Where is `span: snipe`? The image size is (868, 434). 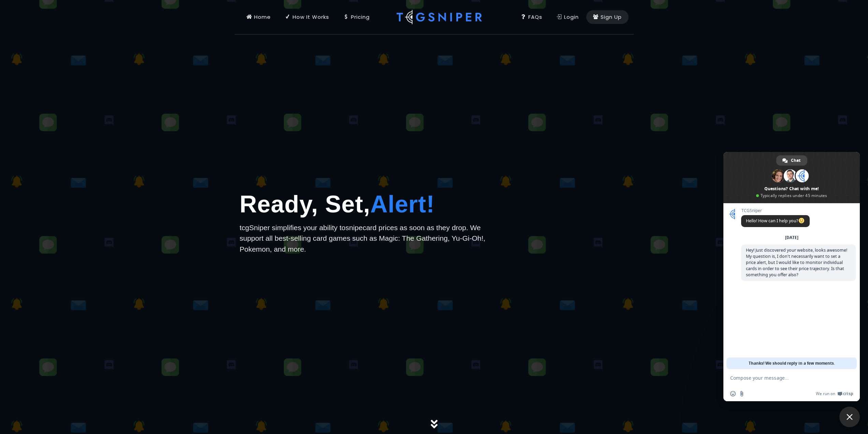 span: snipe is located at coordinates (354, 227).